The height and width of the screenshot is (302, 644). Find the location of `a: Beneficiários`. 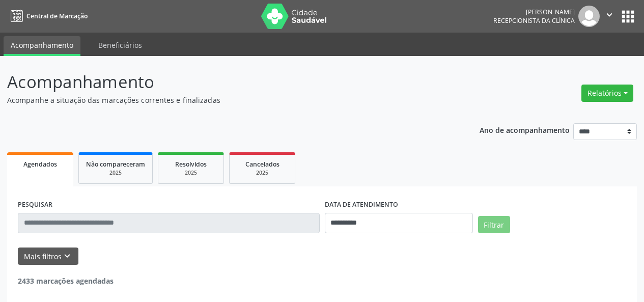

a: Beneficiários is located at coordinates (120, 45).